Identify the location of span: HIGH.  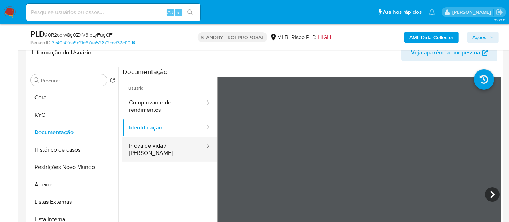
(324, 37).